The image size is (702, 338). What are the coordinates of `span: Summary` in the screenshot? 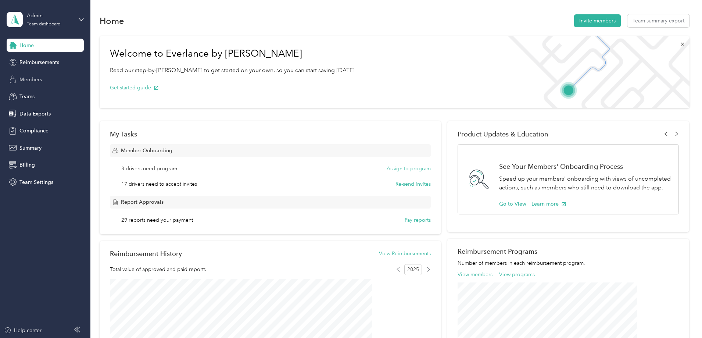 It's located at (31, 148).